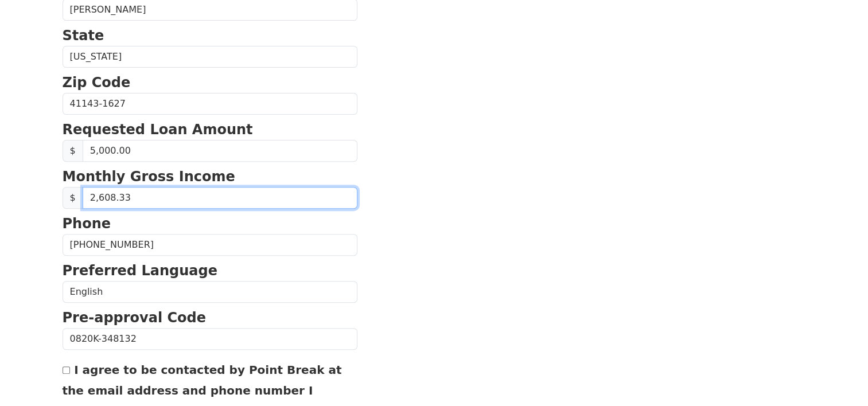 The height and width of the screenshot is (406, 868). I want to click on strong: Phone, so click(87, 224).